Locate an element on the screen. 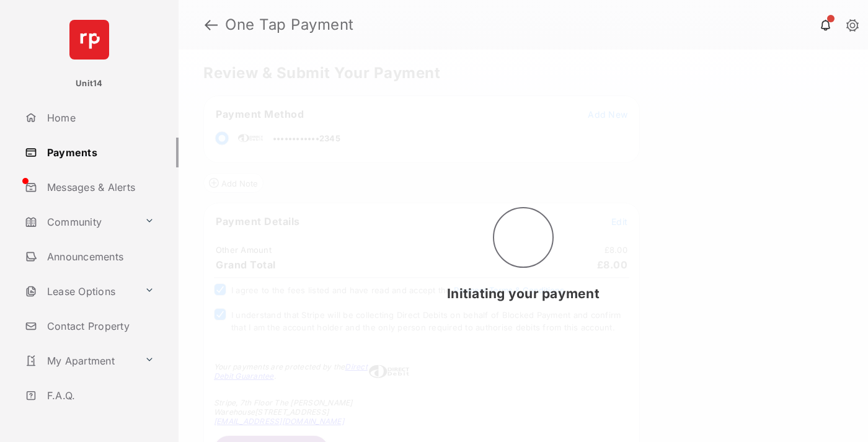 Image resolution: width=868 pixels, height=442 pixels. span: Initiating your payment is located at coordinates (523, 293).